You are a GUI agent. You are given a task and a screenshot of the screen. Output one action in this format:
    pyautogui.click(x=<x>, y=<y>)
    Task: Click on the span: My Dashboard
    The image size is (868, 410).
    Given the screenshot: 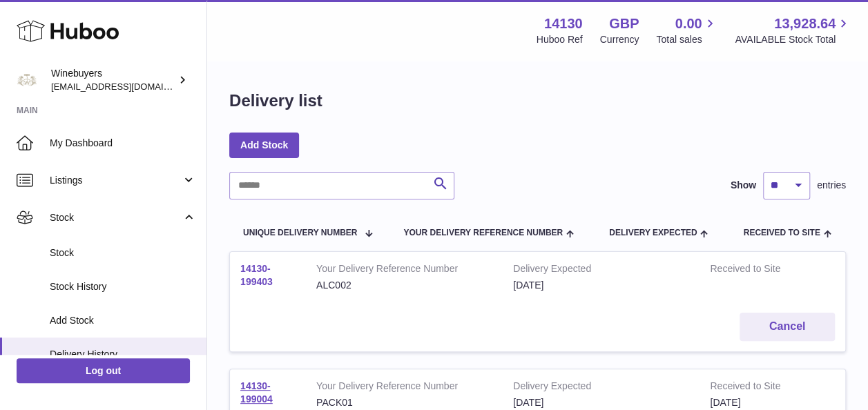 What is the action you would take?
    pyautogui.click(x=122, y=143)
    